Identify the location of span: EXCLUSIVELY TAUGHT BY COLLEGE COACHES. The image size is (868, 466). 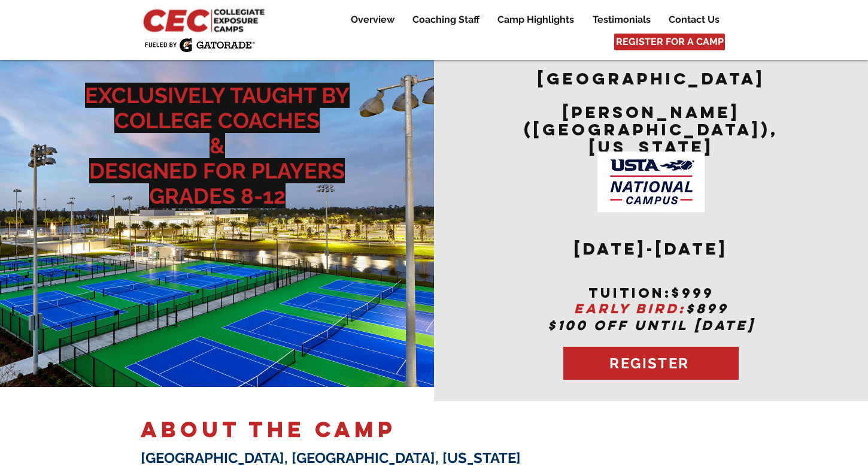
(217, 108).